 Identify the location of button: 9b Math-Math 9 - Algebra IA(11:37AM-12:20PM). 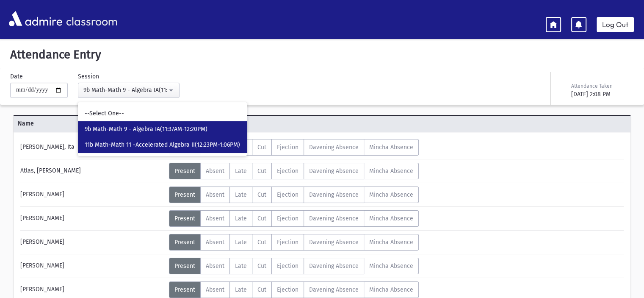
(129, 90).